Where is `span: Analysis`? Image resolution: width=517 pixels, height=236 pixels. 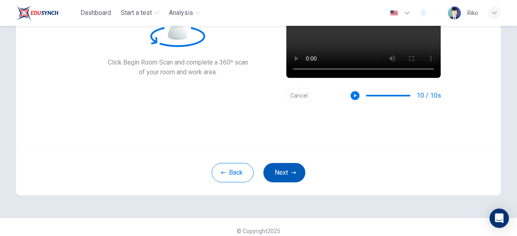
span: Analysis is located at coordinates (181, 13).